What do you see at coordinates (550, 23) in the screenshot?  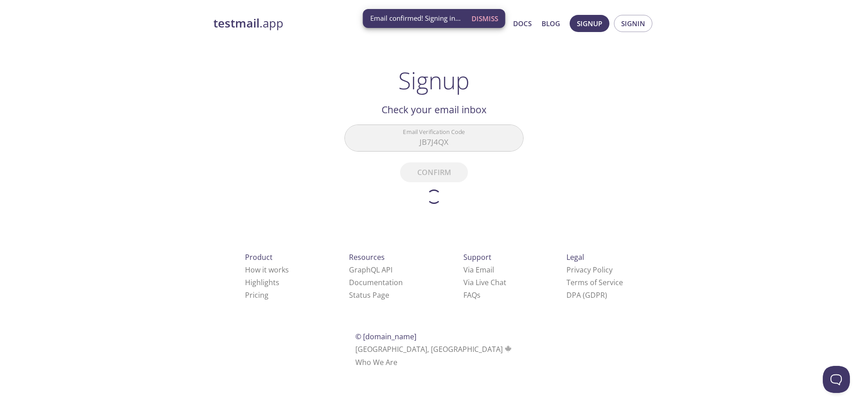 I see `a: Blog` at bounding box center [550, 23].